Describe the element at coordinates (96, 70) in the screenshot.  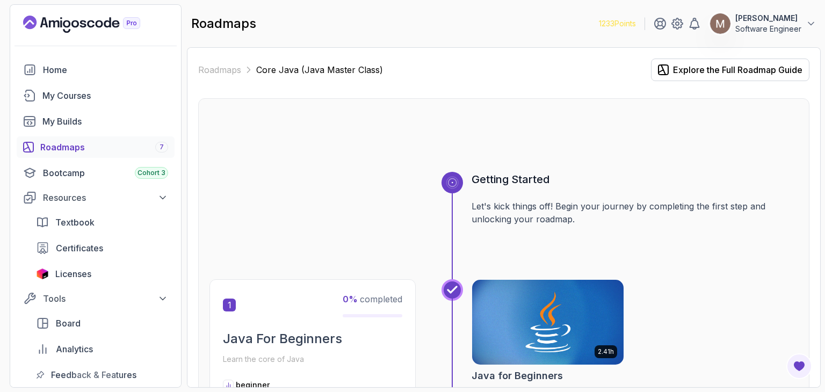
I see `a: home` at that location.